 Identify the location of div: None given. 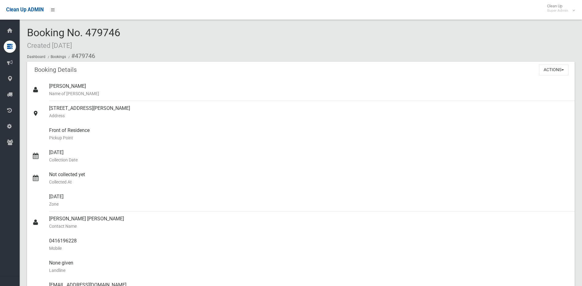
(309, 267).